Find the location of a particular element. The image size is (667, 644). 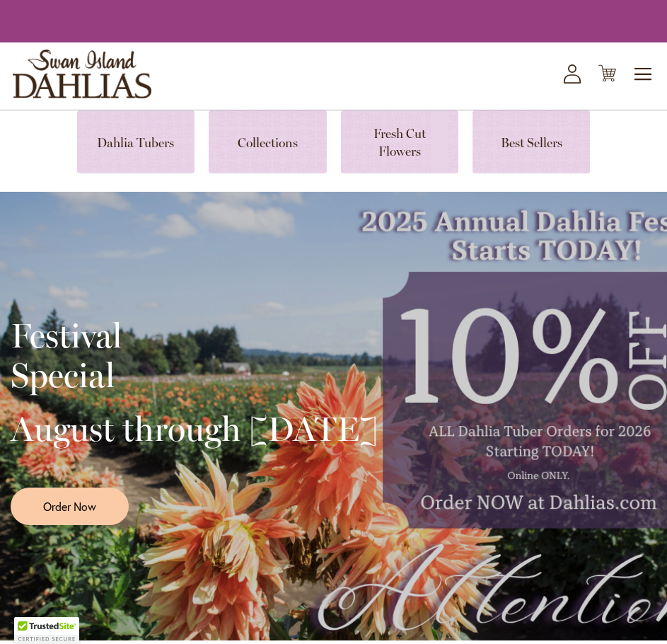

span: Order Now is located at coordinates (70, 506).